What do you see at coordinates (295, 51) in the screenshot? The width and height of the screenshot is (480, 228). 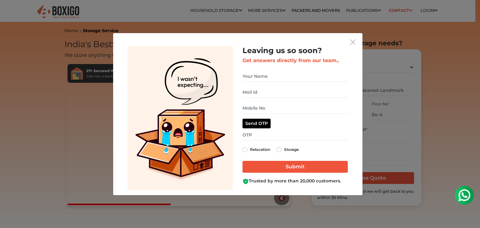 I see `h2: Leaving us so soon?` at bounding box center [295, 51].